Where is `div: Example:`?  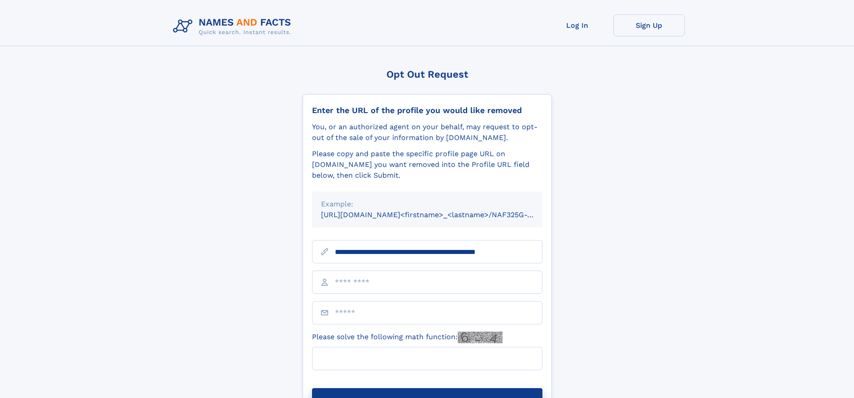 div: Example: is located at coordinates (427, 204).